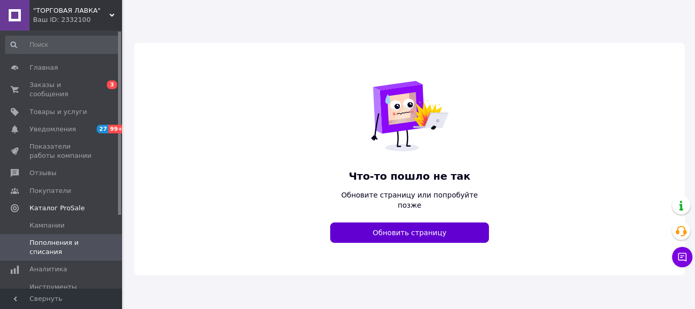 The image size is (695, 309). Describe the element at coordinates (50, 191) in the screenshot. I see `span: Покупатели` at that location.